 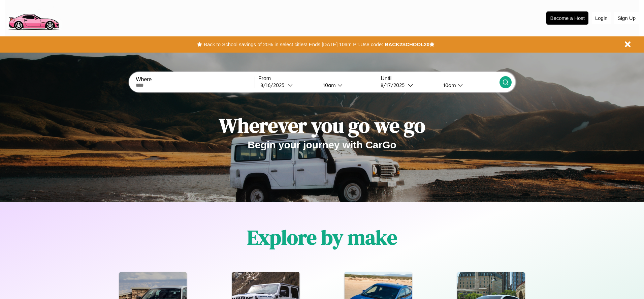 What do you see at coordinates (288, 85) in the screenshot?
I see `button: 8/16/2025` at bounding box center [288, 85].